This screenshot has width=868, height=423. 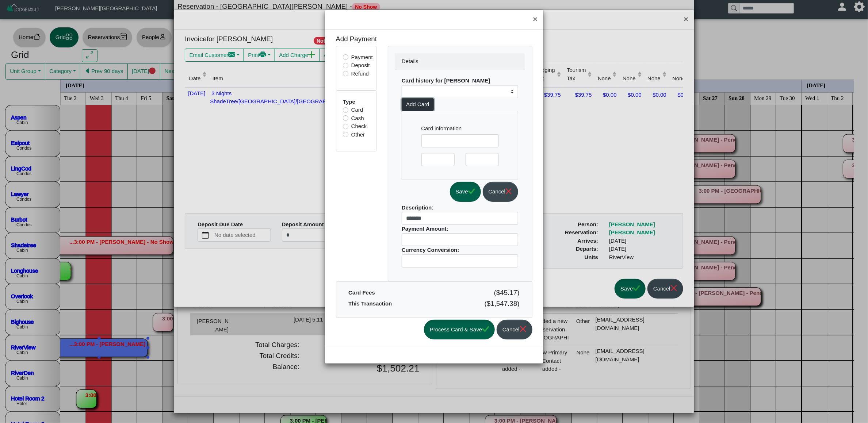 I want to click on button: Savecheck, so click(x=465, y=192).